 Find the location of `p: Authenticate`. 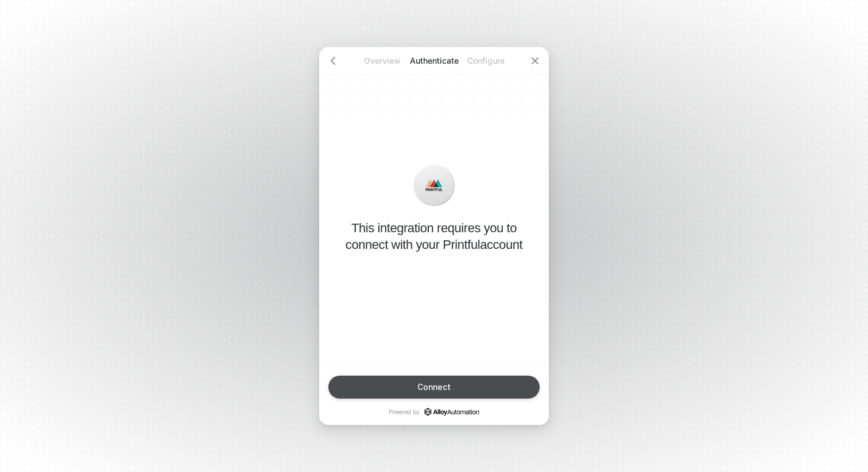

p: Authenticate is located at coordinates (434, 61).